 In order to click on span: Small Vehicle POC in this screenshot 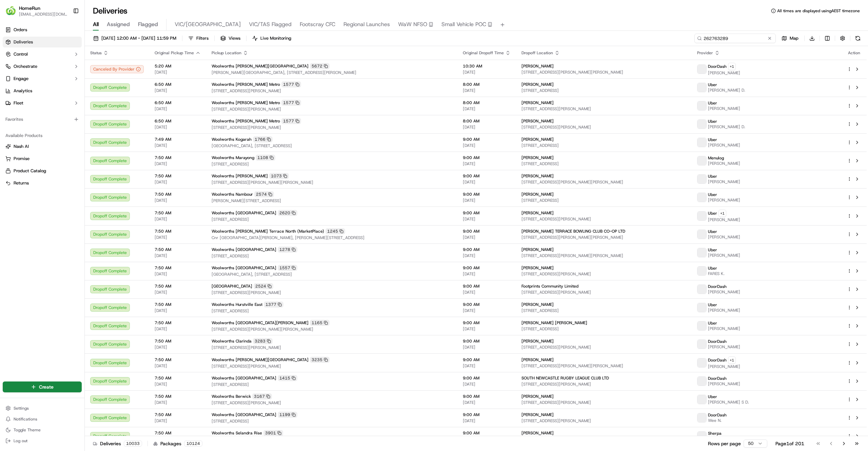, I will do `click(464, 24)`.